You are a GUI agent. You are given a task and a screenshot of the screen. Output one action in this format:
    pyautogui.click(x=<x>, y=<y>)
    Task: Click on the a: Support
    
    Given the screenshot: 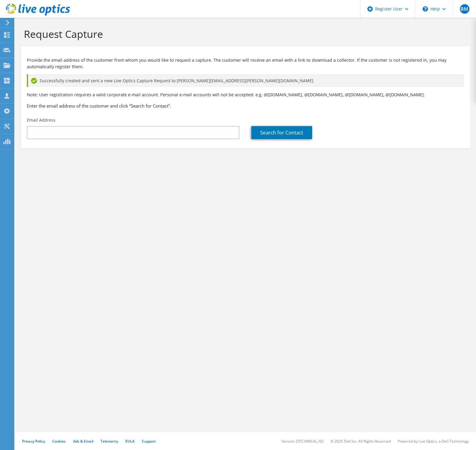 What is the action you would take?
    pyautogui.click(x=149, y=441)
    